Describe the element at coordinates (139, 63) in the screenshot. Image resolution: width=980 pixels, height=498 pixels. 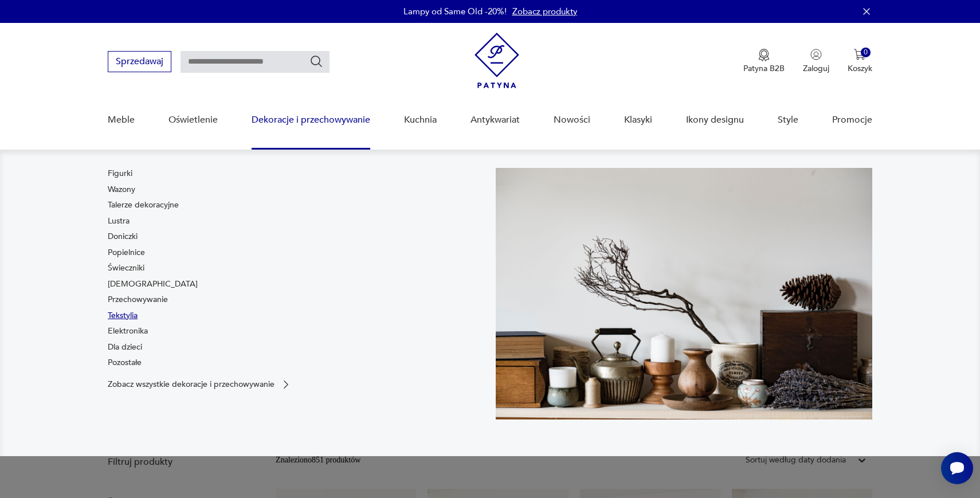
I see `a: Sprzedawaj` at that location.